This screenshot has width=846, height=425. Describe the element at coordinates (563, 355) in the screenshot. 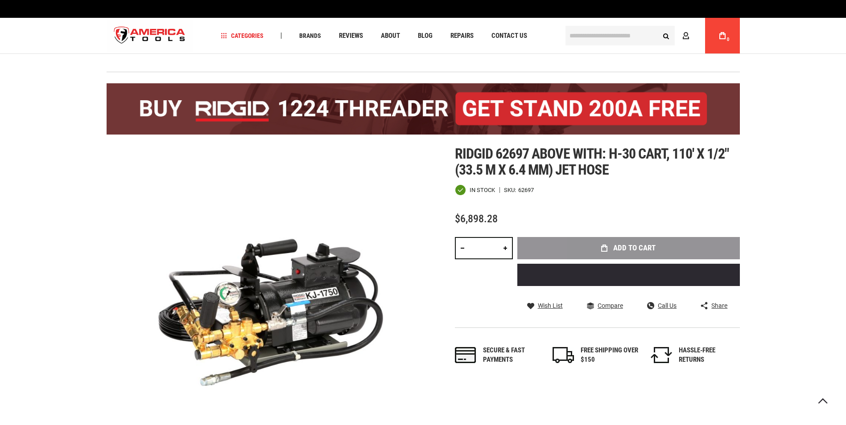

I see `img: shipping` at that location.